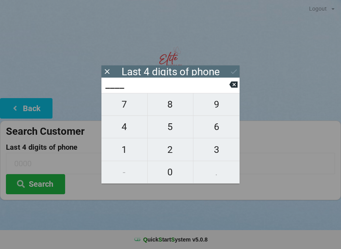 Image resolution: width=341 pixels, height=249 pixels. What do you see at coordinates (124, 105) in the screenshot?
I see `button: 7` at bounding box center [124, 105].